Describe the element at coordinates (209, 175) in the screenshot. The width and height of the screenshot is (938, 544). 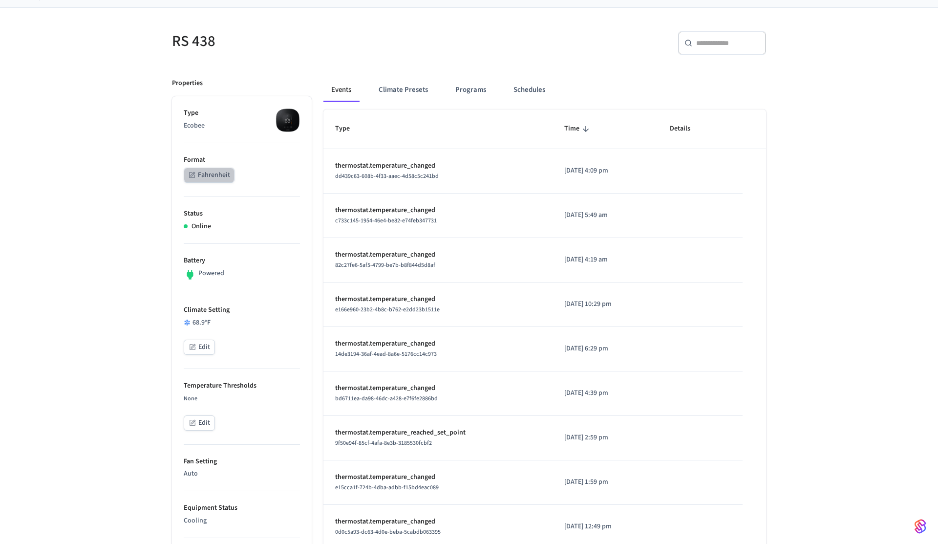
I see `button: Fahrenheit` at that location.